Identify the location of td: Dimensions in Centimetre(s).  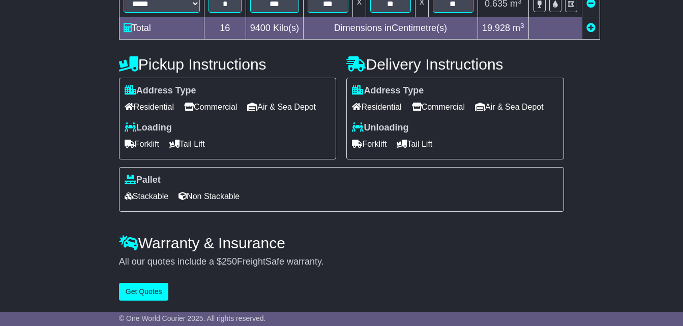
(390, 28).